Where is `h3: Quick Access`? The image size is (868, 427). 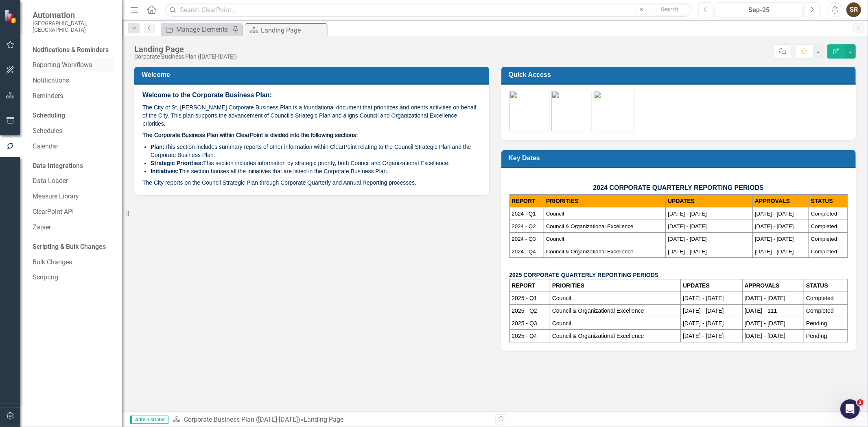 h3: Quick Access is located at coordinates (680, 74).